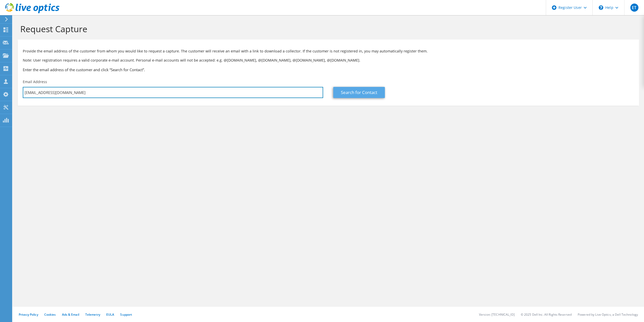 Image resolution: width=644 pixels, height=322 pixels. I want to click on h3: Enter the email address of the customer and click “Search for Contact”., so click(328, 70).